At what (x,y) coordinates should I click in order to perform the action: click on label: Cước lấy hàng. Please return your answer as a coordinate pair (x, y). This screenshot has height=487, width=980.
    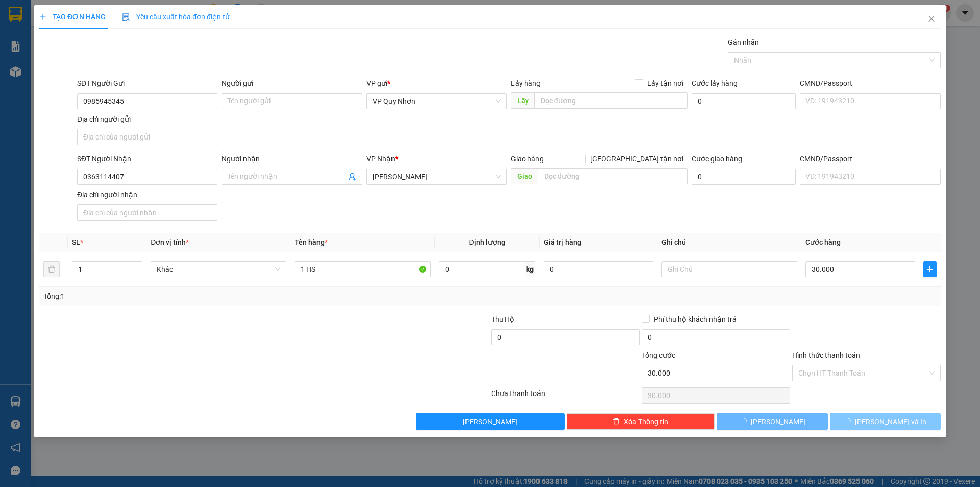
    Looking at the image, I should click on (715, 83).